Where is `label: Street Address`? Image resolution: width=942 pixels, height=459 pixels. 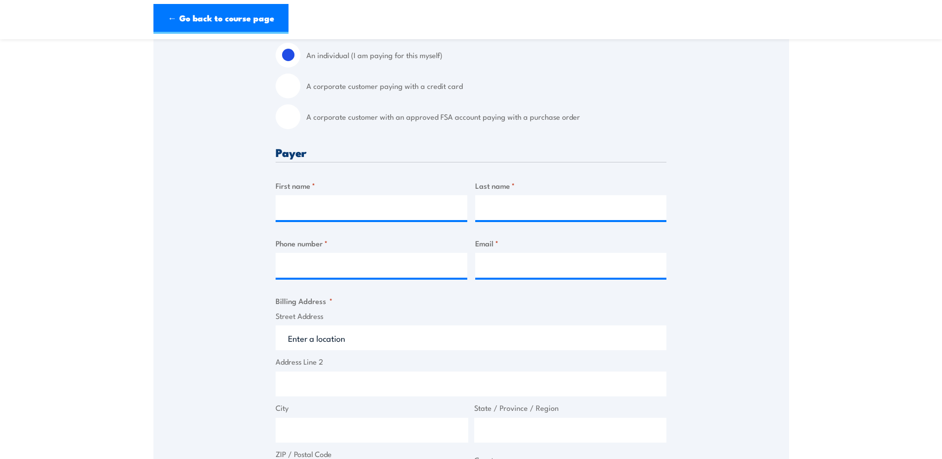
label: Street Address is located at coordinates (471, 316).